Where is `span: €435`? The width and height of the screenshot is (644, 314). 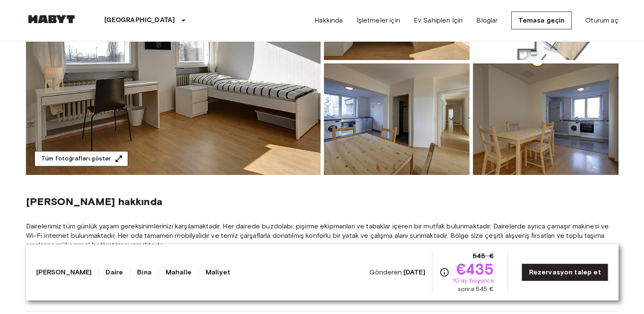 span: €435 is located at coordinates (475, 269).